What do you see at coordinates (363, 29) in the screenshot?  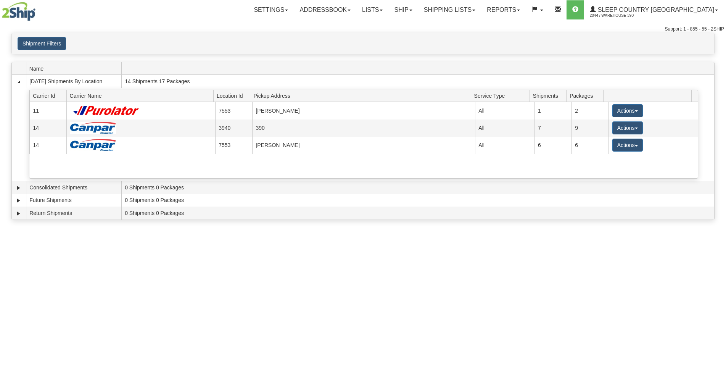 I see `div: Support: 1 - 855 - 55 - 2SHIP` at bounding box center [363, 29].